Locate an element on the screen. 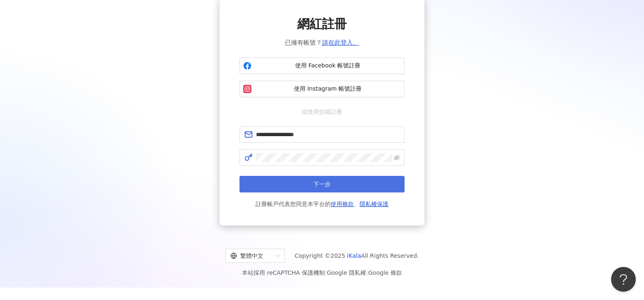 The image size is (644, 300). span: Copyright © 2025 All Rights Reserved. is located at coordinates (356, 255).